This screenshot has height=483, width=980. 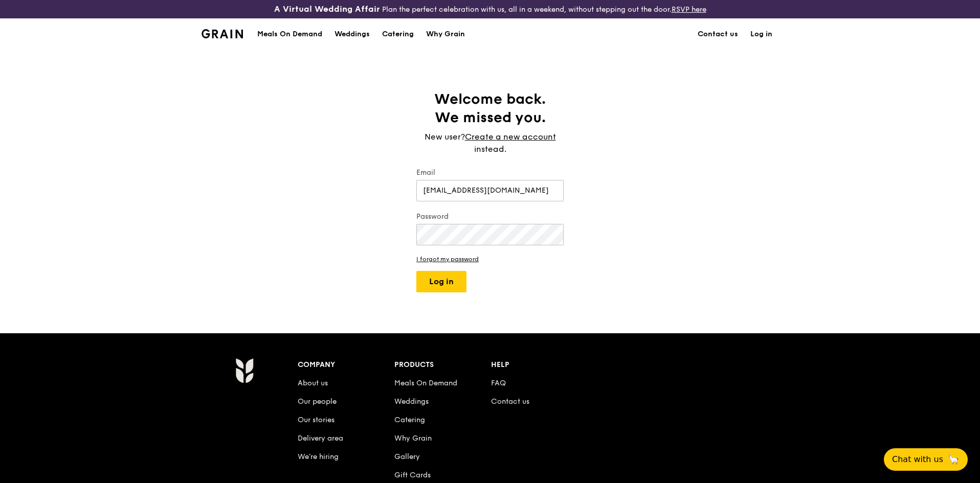 I want to click on a: I forgot my password, so click(x=490, y=260).